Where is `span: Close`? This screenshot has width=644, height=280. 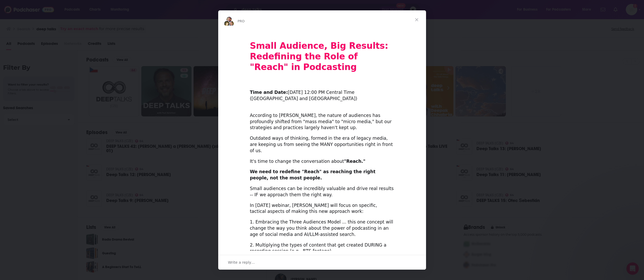
span: Close is located at coordinates (417, 20).